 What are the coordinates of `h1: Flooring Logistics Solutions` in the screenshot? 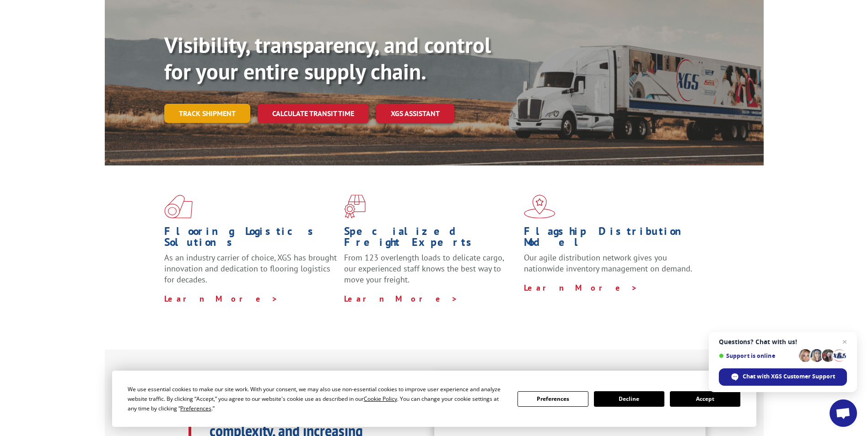 It's located at (251, 239).